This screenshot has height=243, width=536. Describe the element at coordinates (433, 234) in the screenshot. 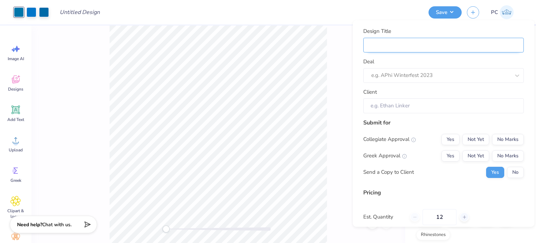

I see `div: Rhinestones` at that location.